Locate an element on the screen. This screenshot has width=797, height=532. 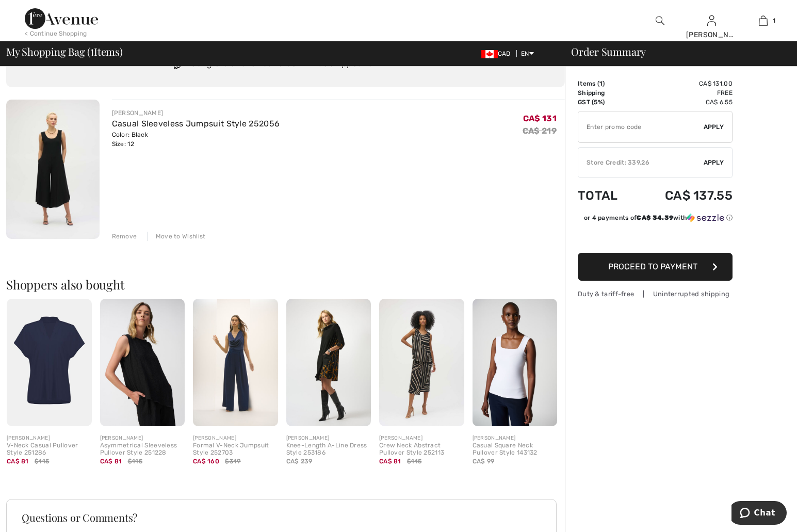
span: CA$ 99 is located at coordinates (483, 461).